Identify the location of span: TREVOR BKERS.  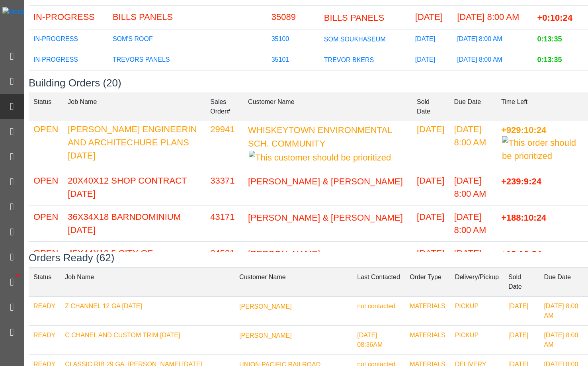
(349, 59).